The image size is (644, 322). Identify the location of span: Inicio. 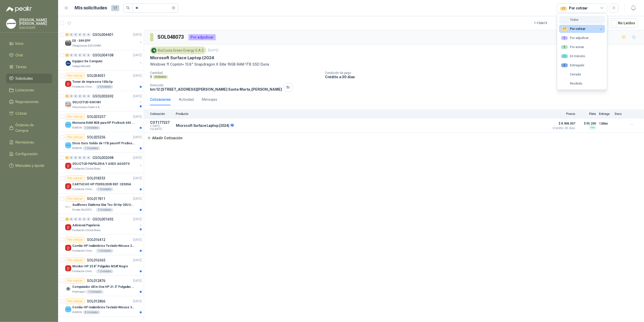
(20, 43).